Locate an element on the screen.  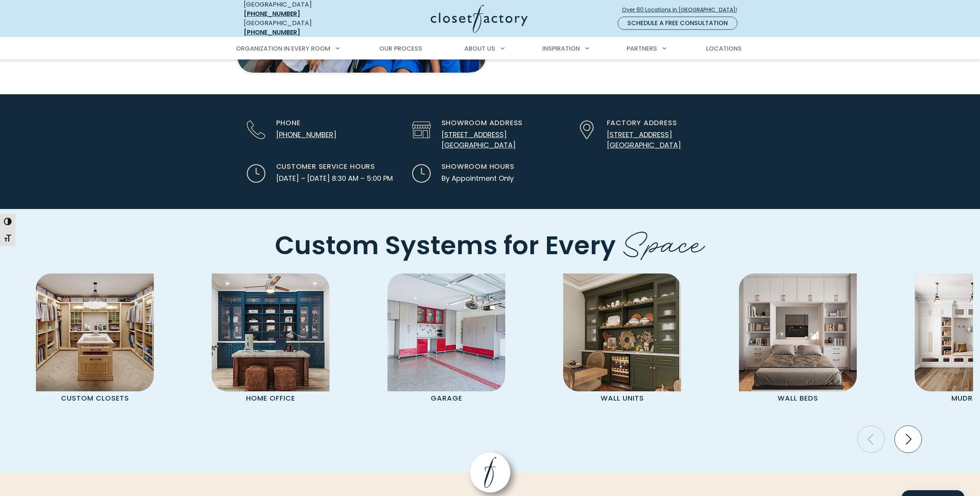
a: Custom Closet with island Custom Closets is located at coordinates (95, 339).